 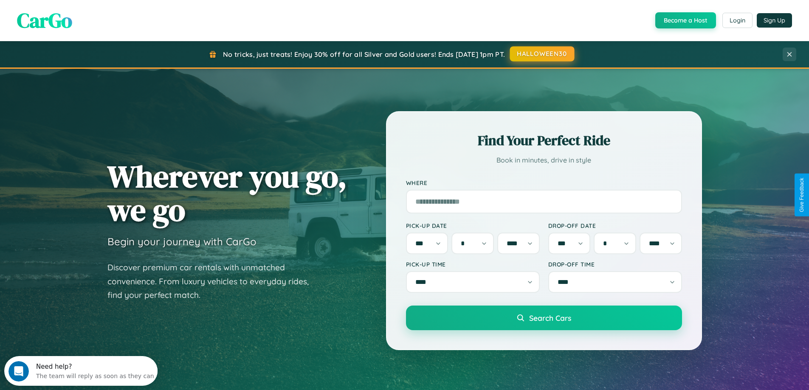 What do you see at coordinates (214, 282) in the screenshot?
I see `p: Discover premium car rentals with unmatched convenience. From luxury vehicles to everyday rides, ...` at bounding box center [214, 282].